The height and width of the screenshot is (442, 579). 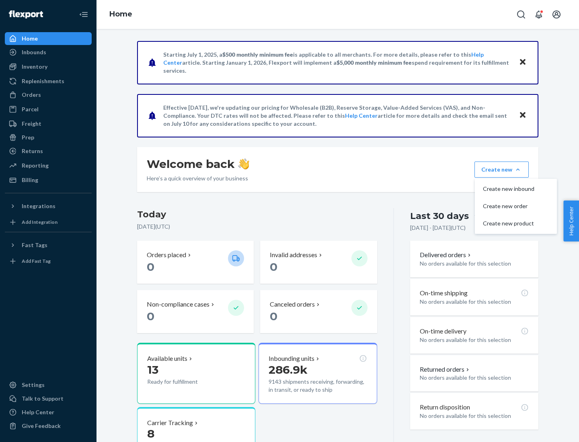 What do you see at coordinates (35, 67) in the screenshot?
I see `div: Inventory` at bounding box center [35, 67].